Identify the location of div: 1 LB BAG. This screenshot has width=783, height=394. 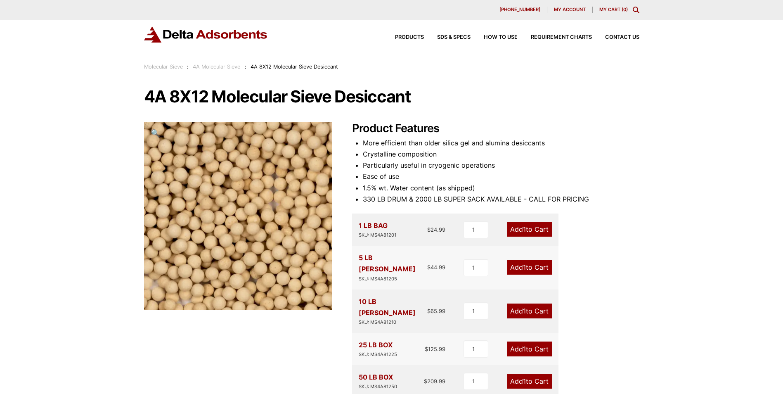
(377, 229).